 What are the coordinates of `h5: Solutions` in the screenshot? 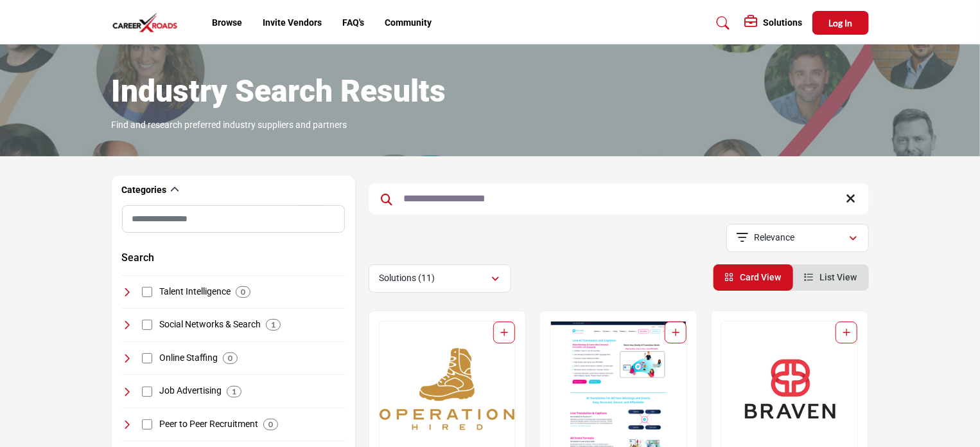 It's located at (783, 23).